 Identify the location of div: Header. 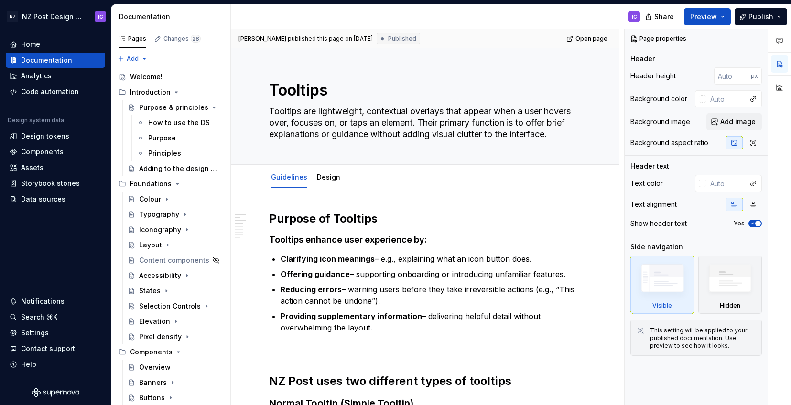
(643, 59).